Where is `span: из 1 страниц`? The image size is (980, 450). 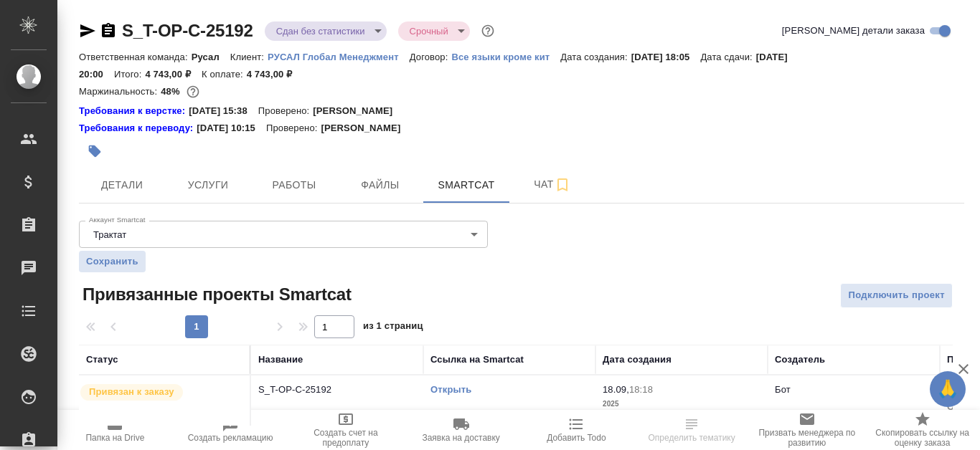
span: из 1 страниц is located at coordinates (393, 327).